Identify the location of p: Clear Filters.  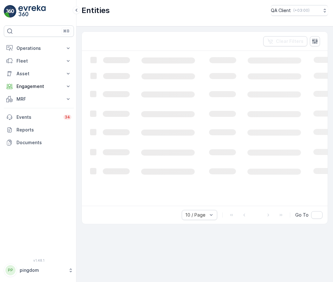
(289, 41).